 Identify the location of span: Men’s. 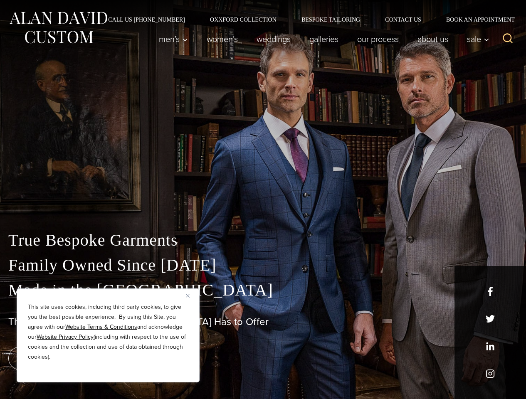
(173, 39).